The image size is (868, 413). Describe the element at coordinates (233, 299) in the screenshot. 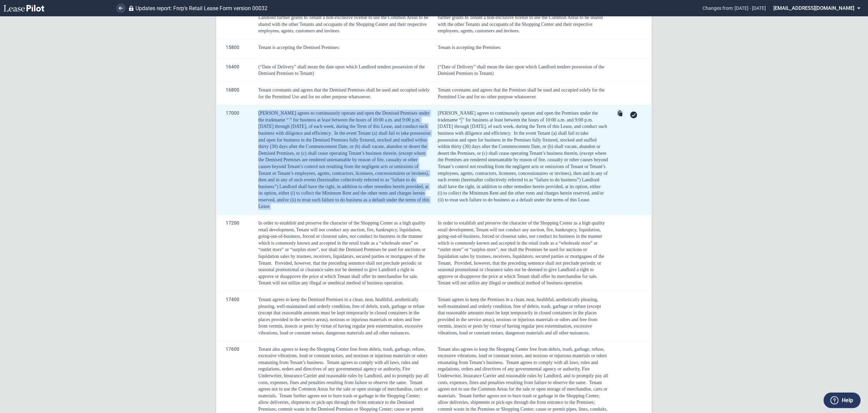

I see `span: 17400` at that location.